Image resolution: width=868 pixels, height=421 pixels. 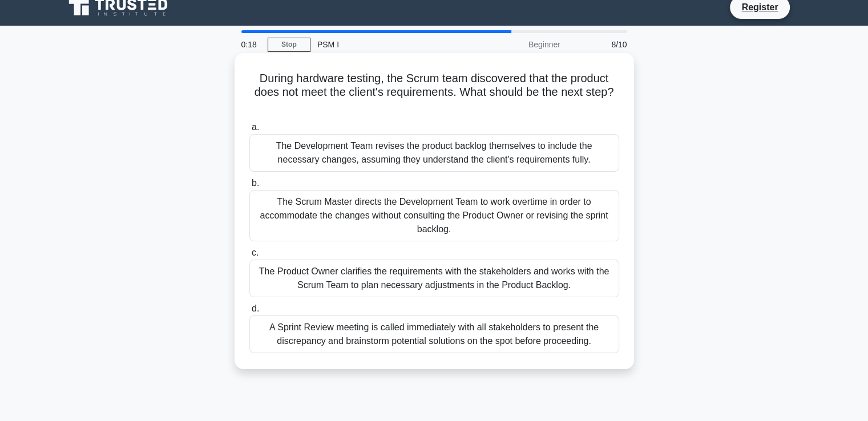 What do you see at coordinates (434, 93) in the screenshot?
I see `h5: During hardware testing, the Scrum team discovered that the product does not meet the client's re...` at bounding box center [434, 93].